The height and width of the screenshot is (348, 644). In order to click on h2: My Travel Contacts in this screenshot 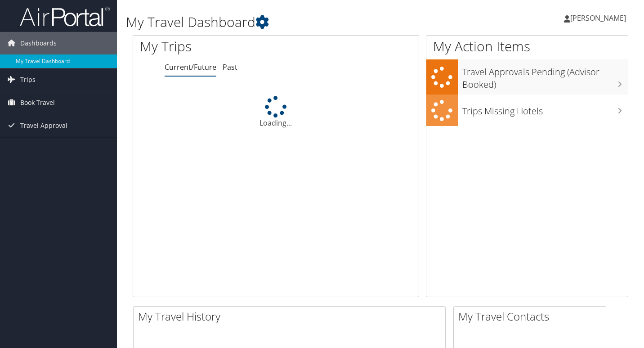, I will do `click(533, 317)`.